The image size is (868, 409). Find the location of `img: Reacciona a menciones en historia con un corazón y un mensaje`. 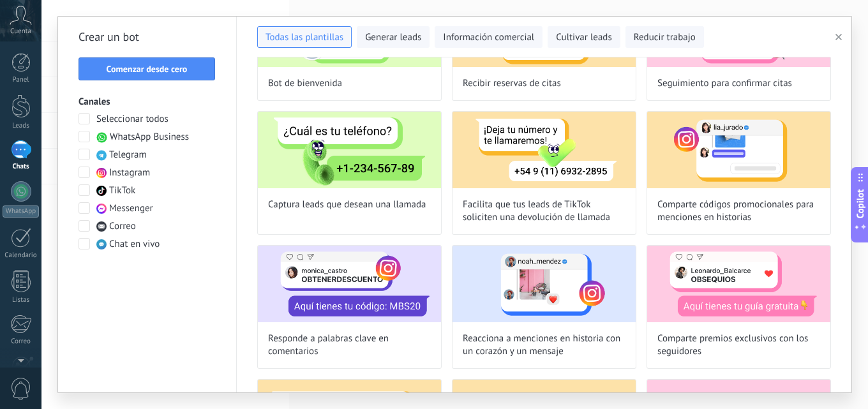

img: Reacciona a menciones en historia con un corazón y un mensaje is located at coordinates (544, 284).